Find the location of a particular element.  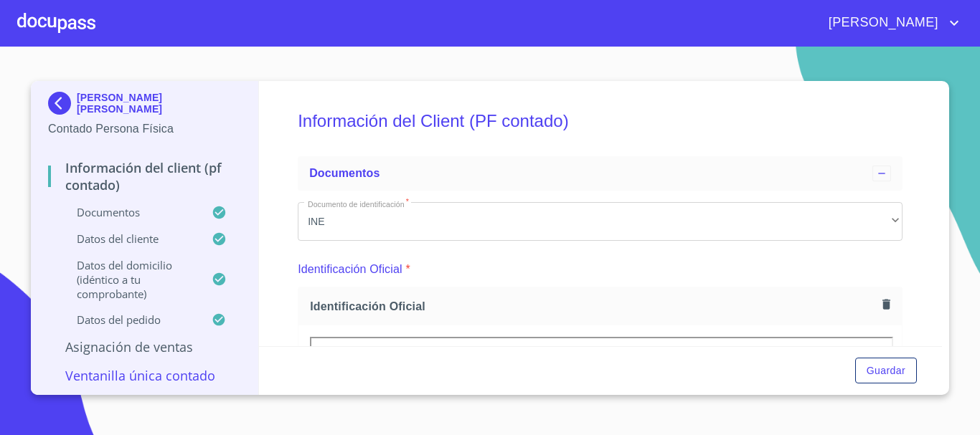

p: Información del Client (PF contado) is located at coordinates (144, 176).